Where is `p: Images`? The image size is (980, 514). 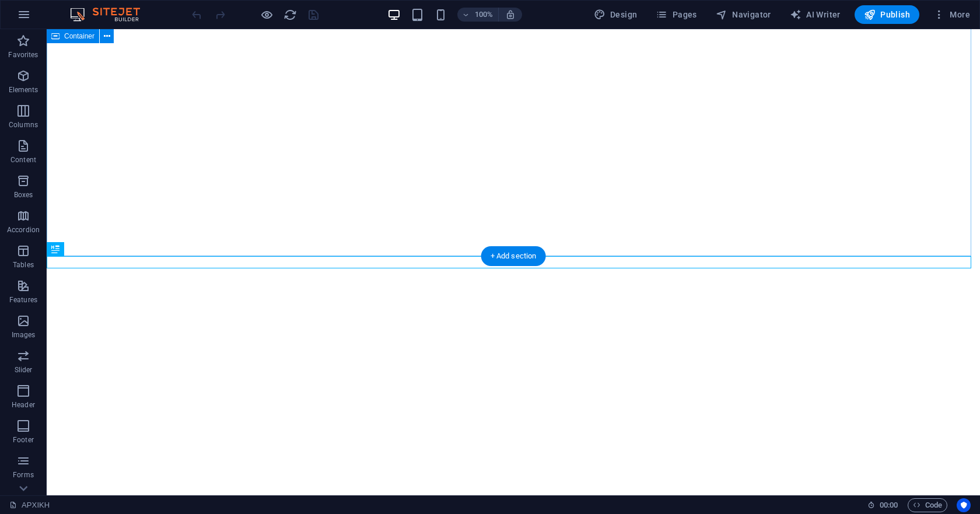 p: Images is located at coordinates (24, 335).